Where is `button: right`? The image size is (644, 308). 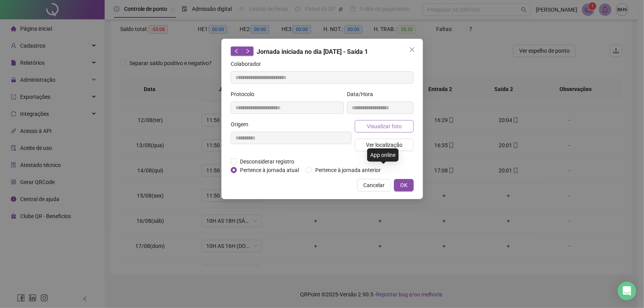 button: right is located at coordinates (247, 51).